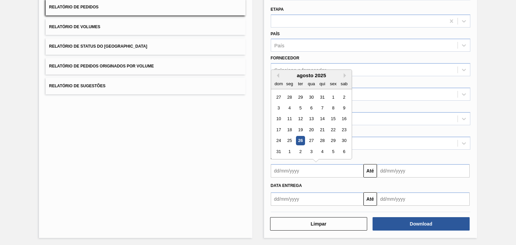  Describe the element at coordinates (145, 86) in the screenshot. I see `button: Relatório de Sugestões` at that location.